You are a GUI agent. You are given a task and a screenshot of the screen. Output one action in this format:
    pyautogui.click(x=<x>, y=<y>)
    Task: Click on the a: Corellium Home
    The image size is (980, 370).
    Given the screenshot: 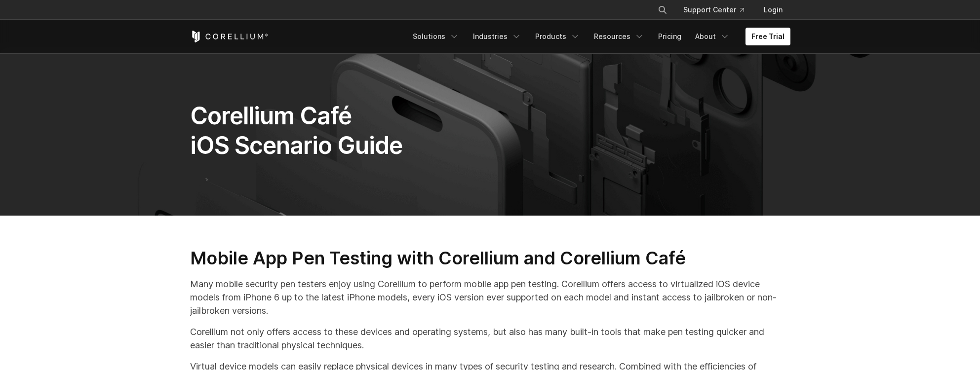 What is the action you would take?
    pyautogui.click(x=229, y=37)
    